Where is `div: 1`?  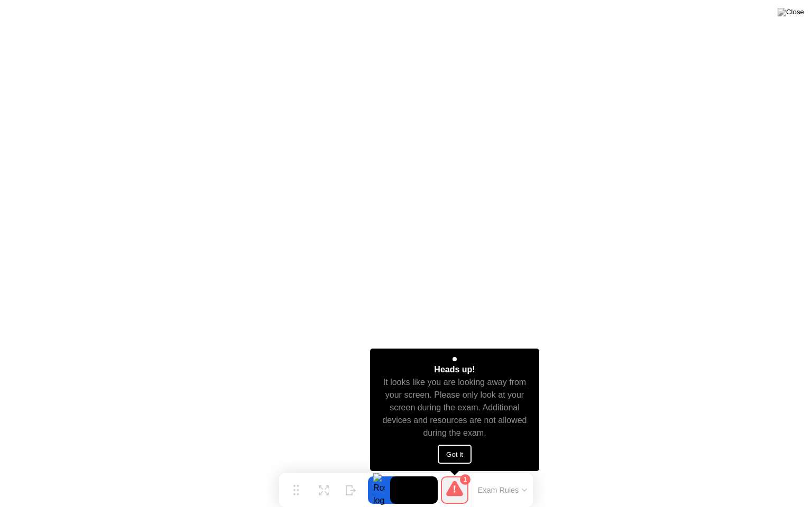
div: 1 is located at coordinates (465, 480).